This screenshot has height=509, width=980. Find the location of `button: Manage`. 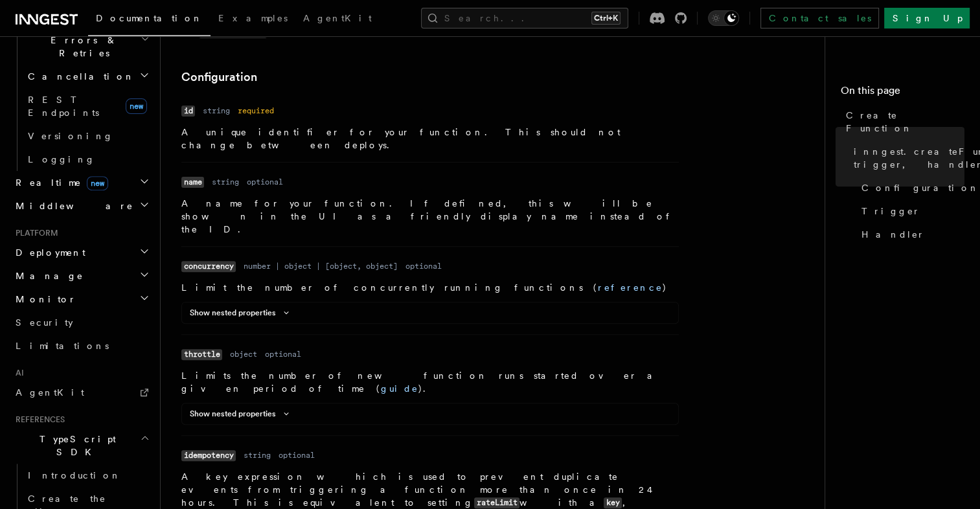

button: Manage is located at coordinates (81, 276).